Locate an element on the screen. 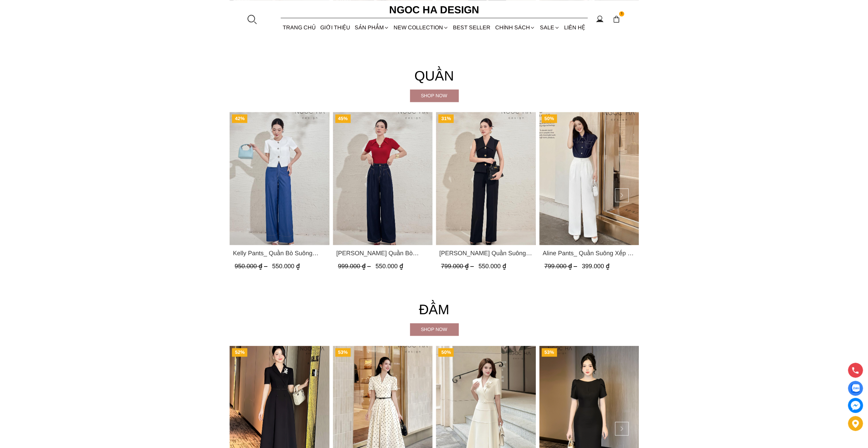  img: messenger is located at coordinates (856, 405).